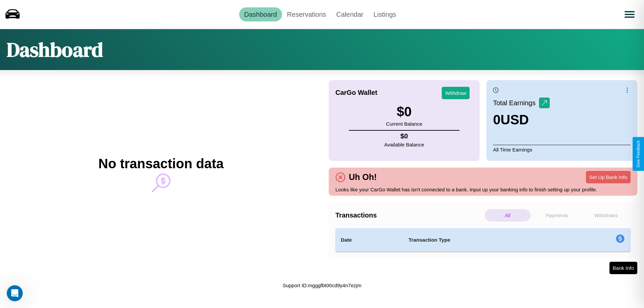  I want to click on p: Withdraws, so click(606, 215).